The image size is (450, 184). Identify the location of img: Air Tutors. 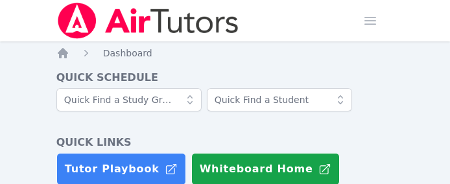
(148, 21).